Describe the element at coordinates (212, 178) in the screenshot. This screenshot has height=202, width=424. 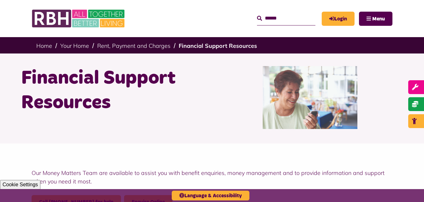
I see `p: Our Money Matters Team are available to assist you with benefit enquiries, money management and t...` at that location.